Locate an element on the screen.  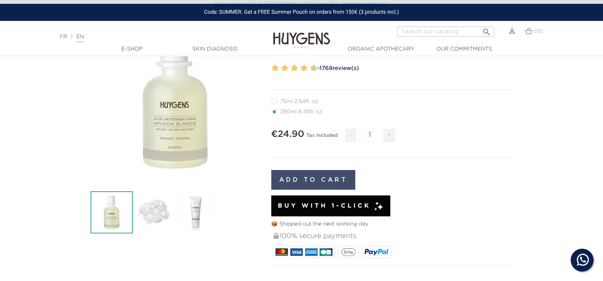
span: 1768 is located at coordinates (326, 68).